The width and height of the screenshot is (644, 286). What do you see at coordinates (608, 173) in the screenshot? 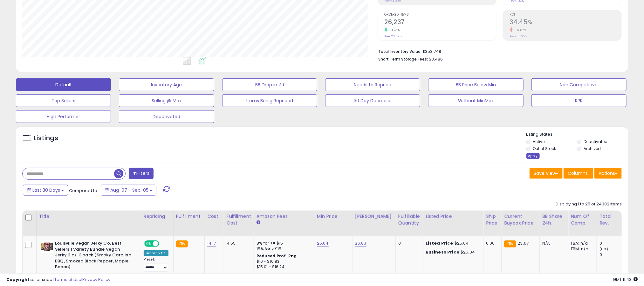
I see `button: Actions` at bounding box center [608, 173].